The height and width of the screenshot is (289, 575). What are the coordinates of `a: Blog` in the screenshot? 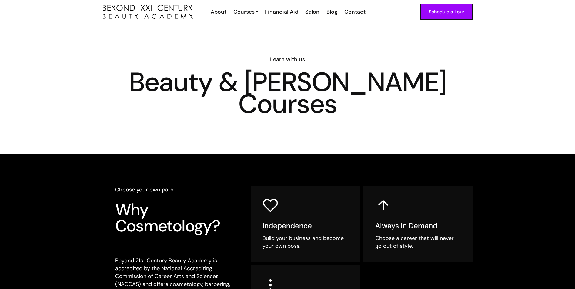 It's located at (331, 12).